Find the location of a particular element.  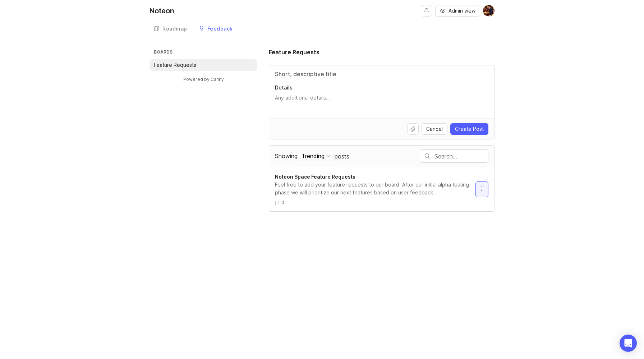

button: Create Post is located at coordinates (469, 129).